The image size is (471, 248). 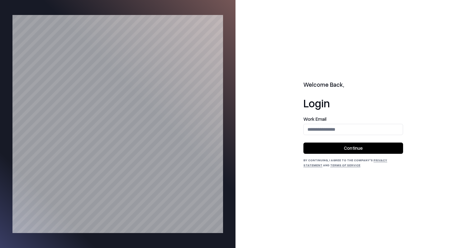 What do you see at coordinates (354, 148) in the screenshot?
I see `button: Continue` at bounding box center [354, 148].